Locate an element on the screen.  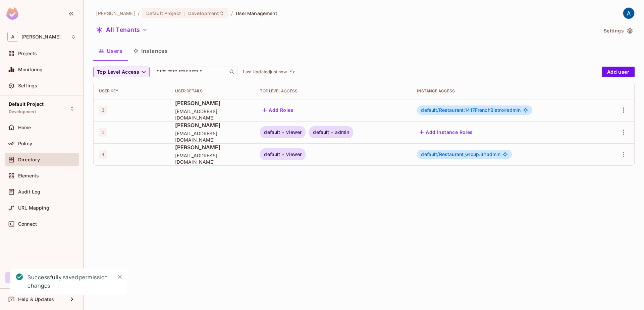
button: Close is located at coordinates (120, 277).